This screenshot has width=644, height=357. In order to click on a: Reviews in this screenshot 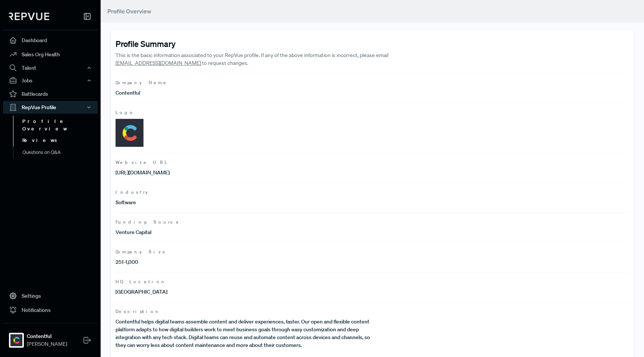, I will do `click(61, 140)`.